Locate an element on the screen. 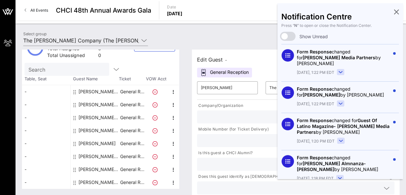 This screenshot has height=195, width=406. div: Orlando Santiago, Jr. The J.M. Smucker Company is located at coordinates (99, 169).